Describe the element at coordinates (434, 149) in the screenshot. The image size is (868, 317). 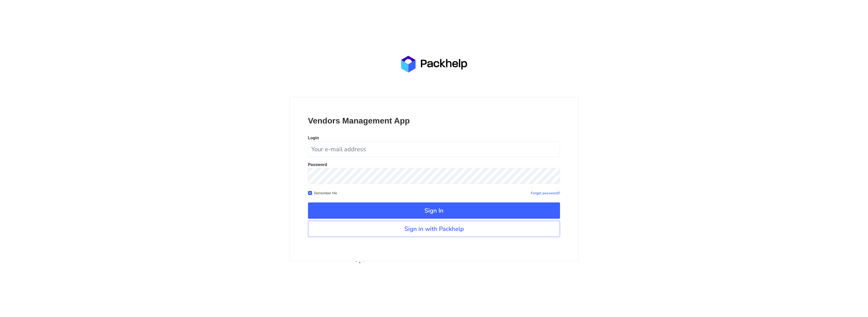
I see `input: Your e-mail address` at that location.